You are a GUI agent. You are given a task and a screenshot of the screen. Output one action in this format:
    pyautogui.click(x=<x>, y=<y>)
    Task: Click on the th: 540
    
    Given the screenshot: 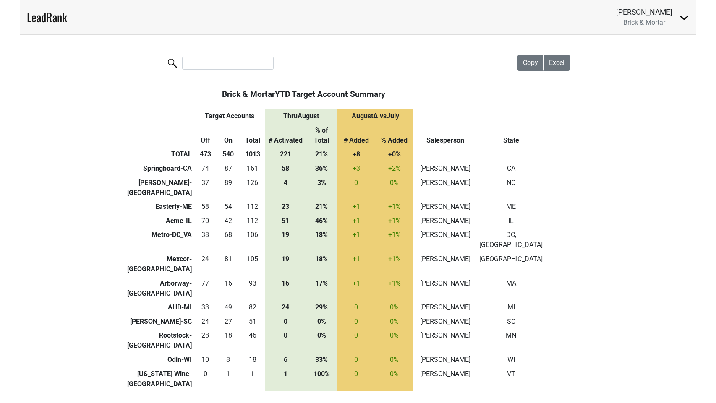 What is the action you would take?
    pyautogui.click(x=228, y=155)
    